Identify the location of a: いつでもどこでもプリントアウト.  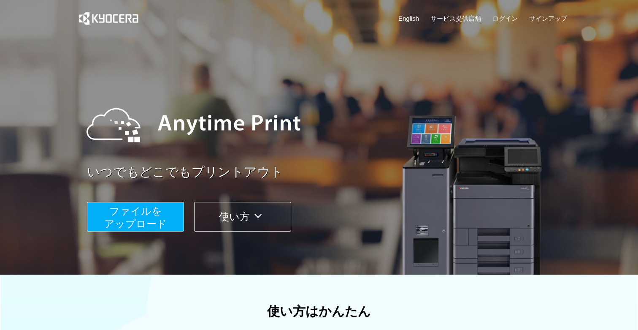
(330, 172).